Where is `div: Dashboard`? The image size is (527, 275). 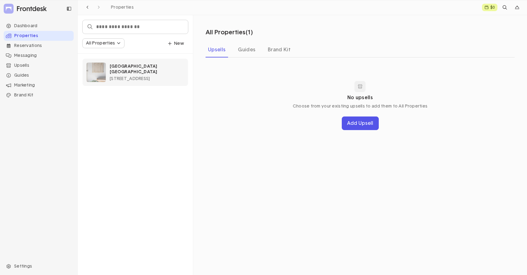 div: Dashboard is located at coordinates (39, 26).